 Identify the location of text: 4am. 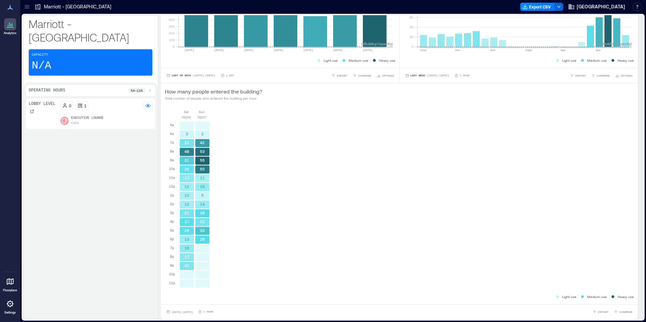
(457, 50).